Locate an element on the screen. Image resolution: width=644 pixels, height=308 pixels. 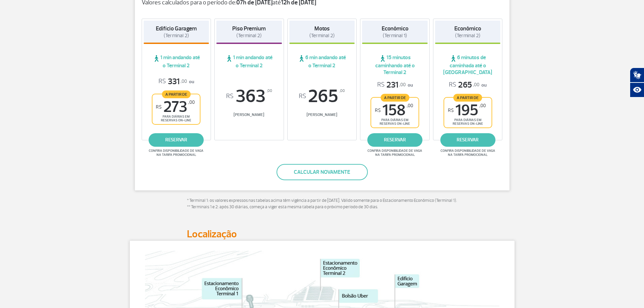
span: 195 is located at coordinates (467, 110).